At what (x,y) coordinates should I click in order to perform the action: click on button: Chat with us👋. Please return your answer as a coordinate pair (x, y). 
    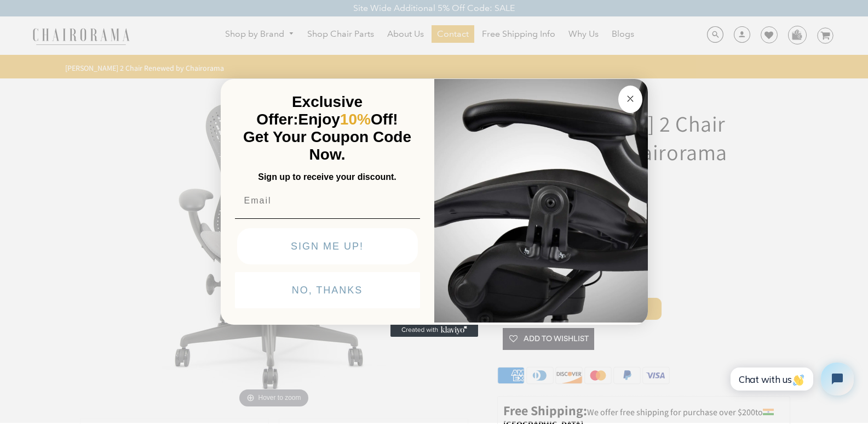
    Looking at the image, I should click on (53, 26).